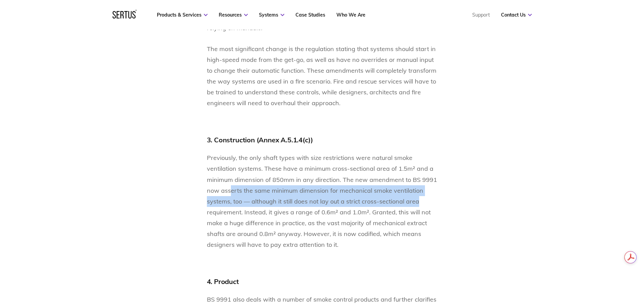 The image size is (644, 308). I want to click on div: Chat Widget, so click(583, 269).